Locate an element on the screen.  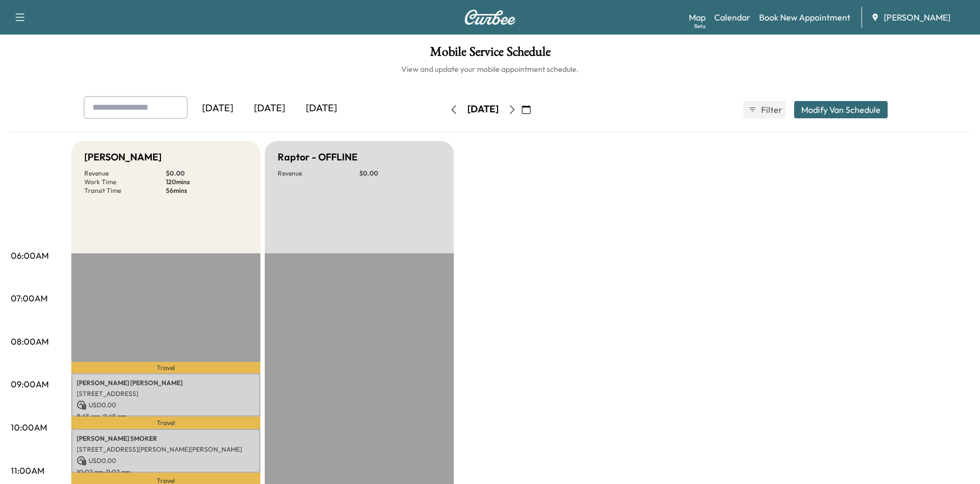
p: 10:00AM is located at coordinates (29, 427).